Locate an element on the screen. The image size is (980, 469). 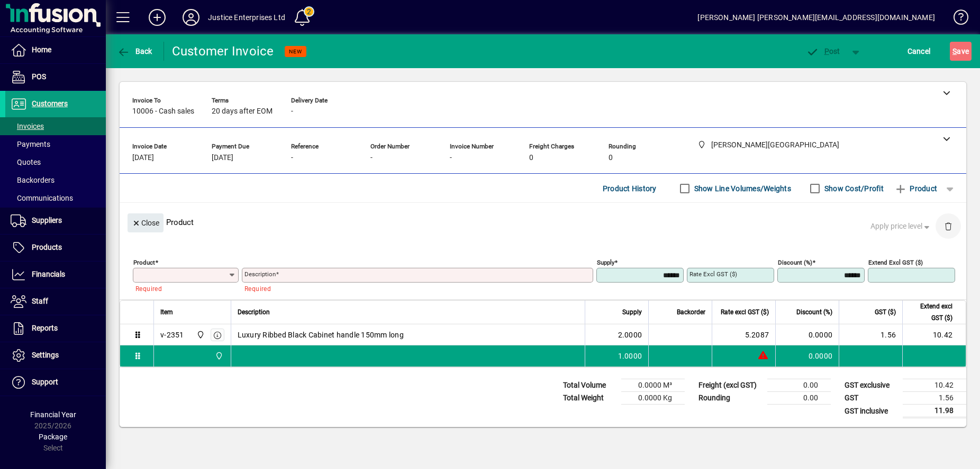
td: Freight (excl GST) is located at coordinates (731, 386).